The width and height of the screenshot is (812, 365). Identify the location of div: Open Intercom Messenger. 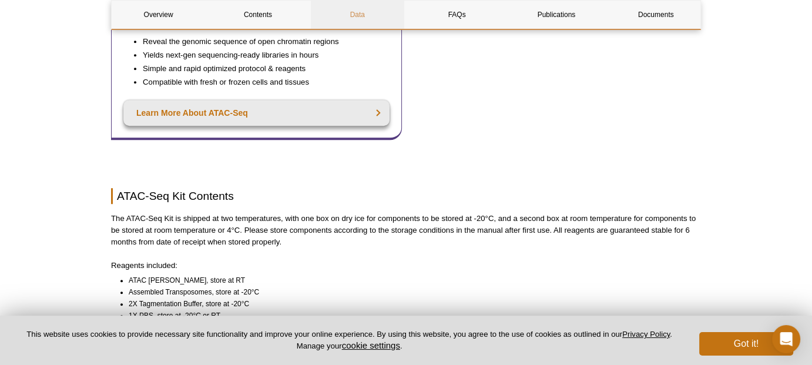
(787, 339).